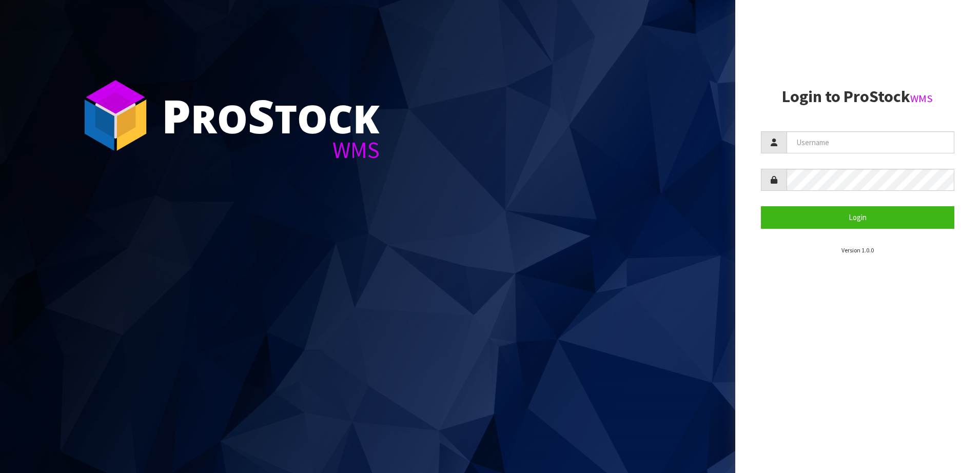  What do you see at coordinates (871, 142) in the screenshot?
I see `input: Username` at bounding box center [871, 142].